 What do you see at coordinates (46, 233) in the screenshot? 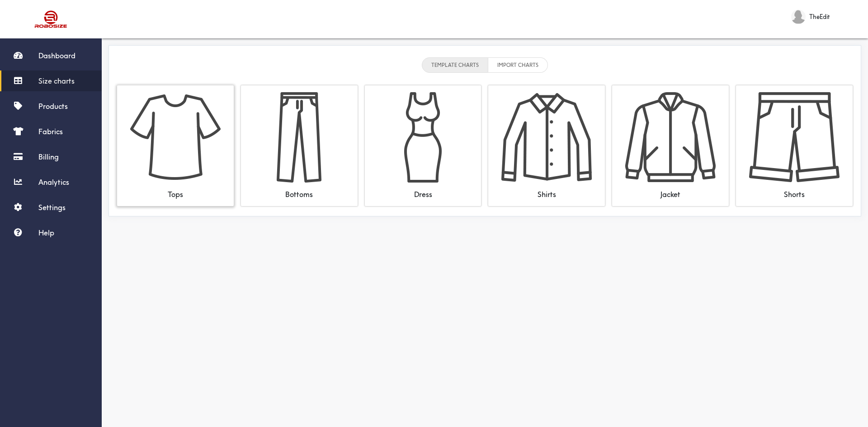
I see `span: Help` at bounding box center [46, 233].